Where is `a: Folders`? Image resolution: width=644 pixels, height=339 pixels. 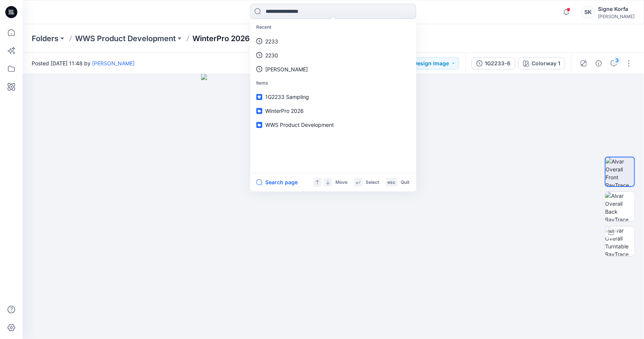 a: Folders is located at coordinates (45, 39).